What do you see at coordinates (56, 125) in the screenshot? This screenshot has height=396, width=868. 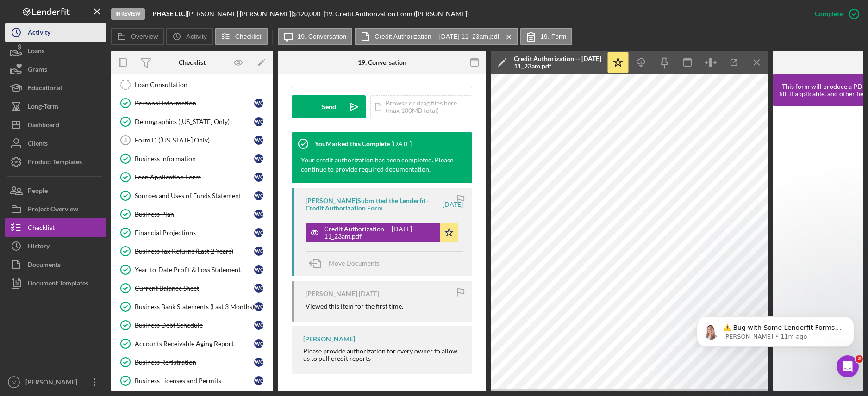 I see `a: Dashboard` at bounding box center [56, 125].